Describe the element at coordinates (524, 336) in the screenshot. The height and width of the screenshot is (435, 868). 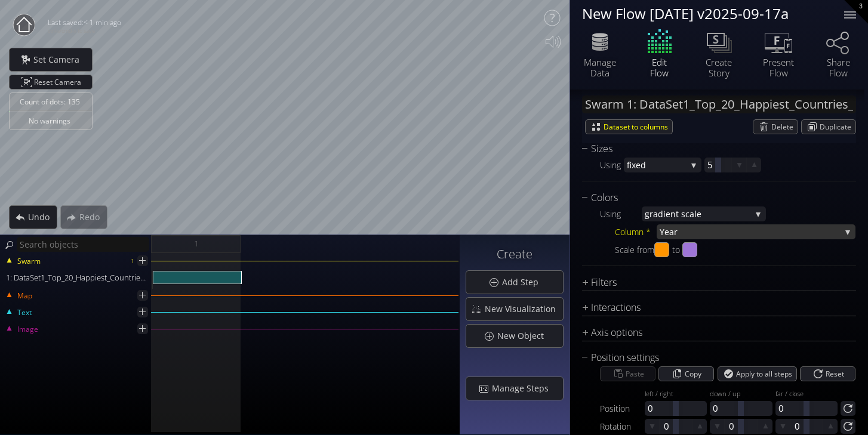
I see `span: New Object` at that location.